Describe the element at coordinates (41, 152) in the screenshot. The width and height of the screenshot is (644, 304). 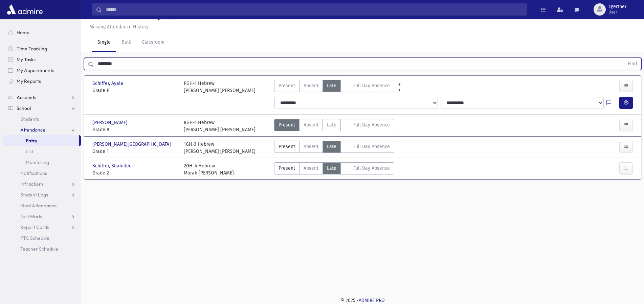
I see `a: List` at that location.